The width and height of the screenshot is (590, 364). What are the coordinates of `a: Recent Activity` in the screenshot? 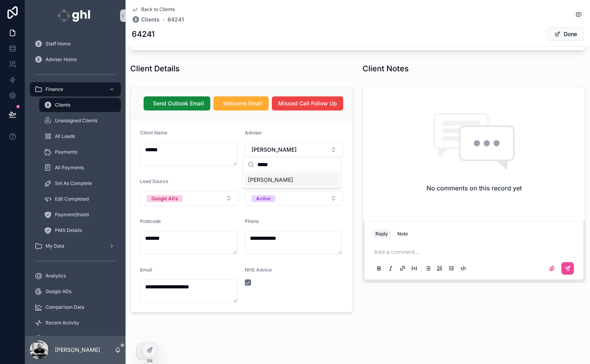 It's located at (75, 323).